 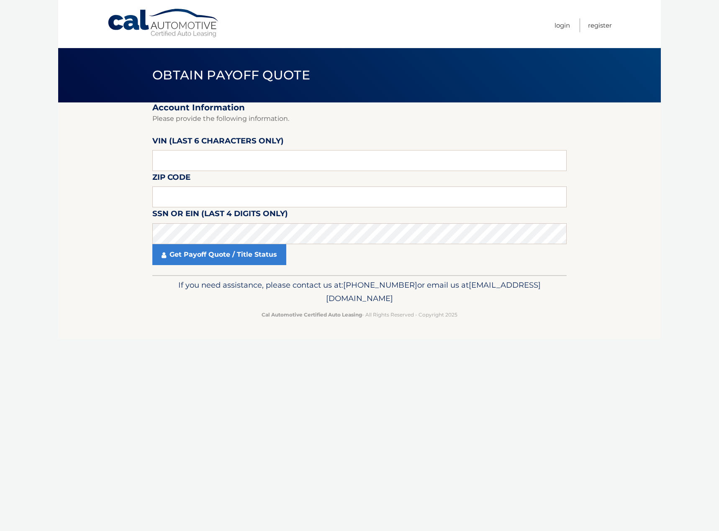 I want to click on a: Cal Automotive, so click(x=164, y=23).